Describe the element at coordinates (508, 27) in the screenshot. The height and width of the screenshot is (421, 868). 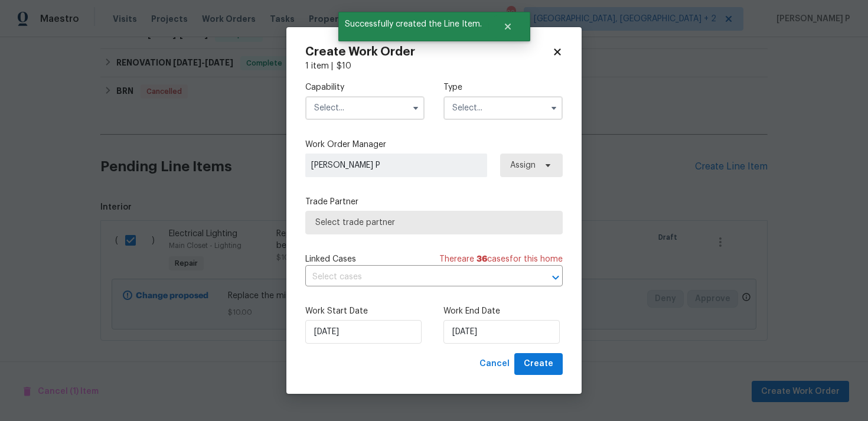
I see `button: Close` at that location.